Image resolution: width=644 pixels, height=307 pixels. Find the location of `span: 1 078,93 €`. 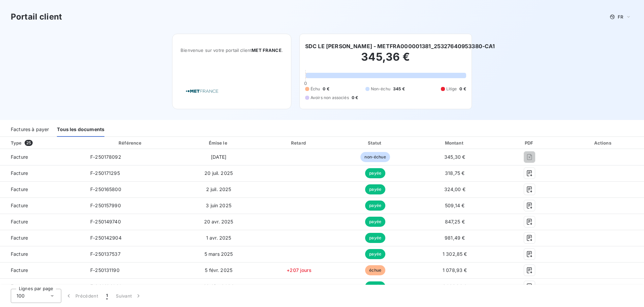

span: 1 078,93 € is located at coordinates (455, 270).